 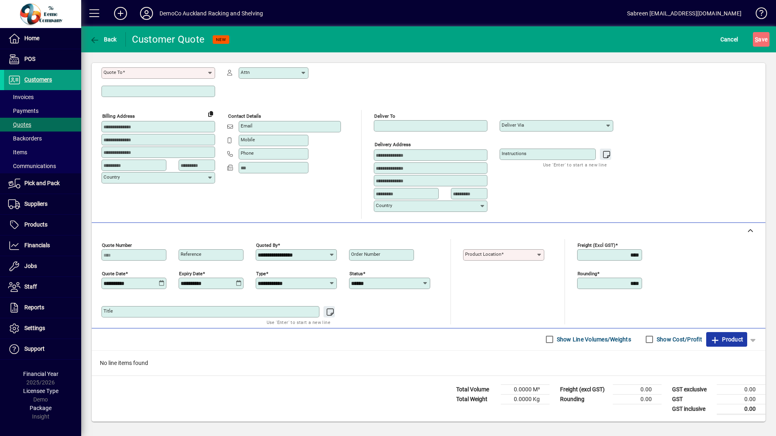 I want to click on td: Total Weight, so click(x=476, y=399).